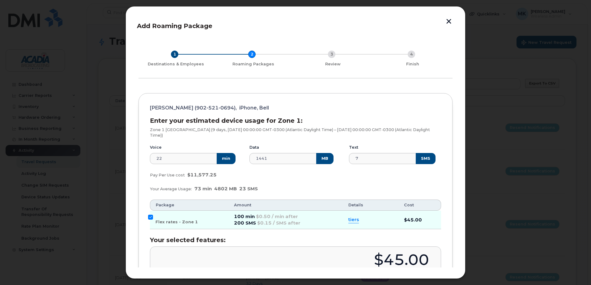 The width and height of the screenshot is (591, 285). I want to click on td: $45.00, so click(420, 220).